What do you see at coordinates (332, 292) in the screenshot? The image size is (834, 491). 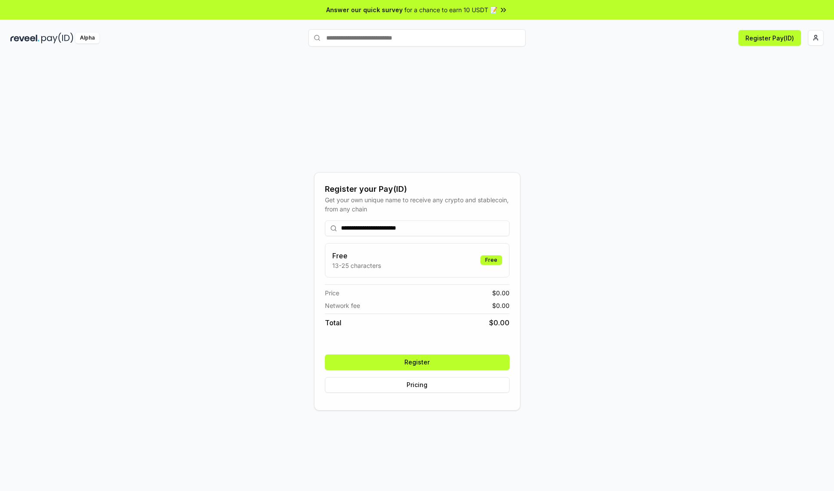 I see `span: Price` at bounding box center [332, 292].